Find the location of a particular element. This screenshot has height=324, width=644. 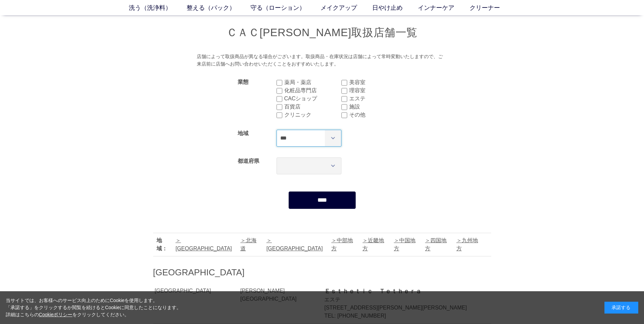

label: 薬局・薬店 is located at coordinates (313, 82).